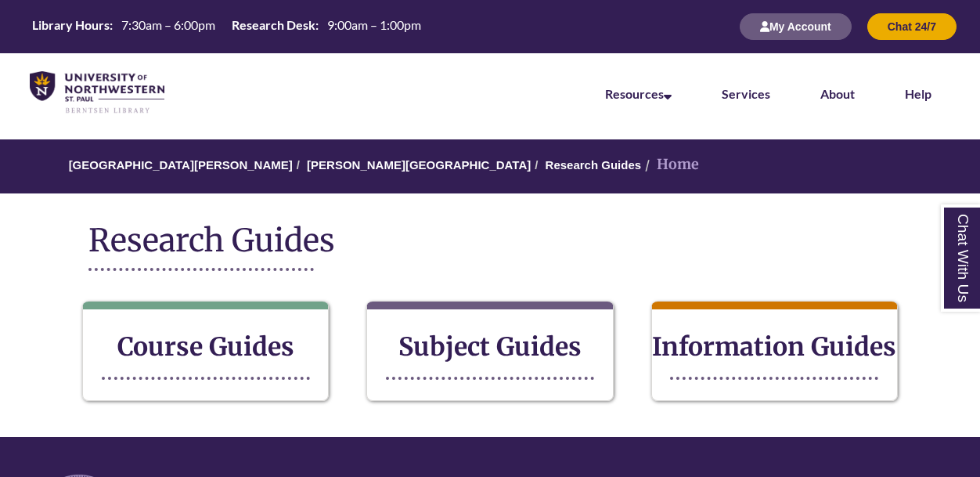 The height and width of the screenshot is (477, 980). What do you see at coordinates (375, 24) in the screenshot?
I see `span: 9:00am – 1:00pm` at bounding box center [375, 24].